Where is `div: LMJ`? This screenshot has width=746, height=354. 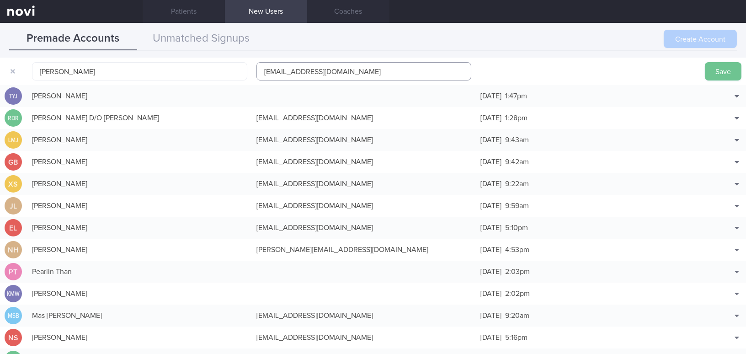
div: LMJ is located at coordinates (13, 140).